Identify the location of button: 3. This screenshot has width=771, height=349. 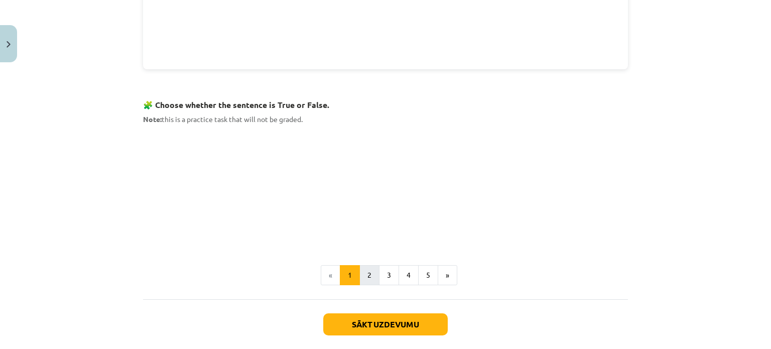
(389, 275).